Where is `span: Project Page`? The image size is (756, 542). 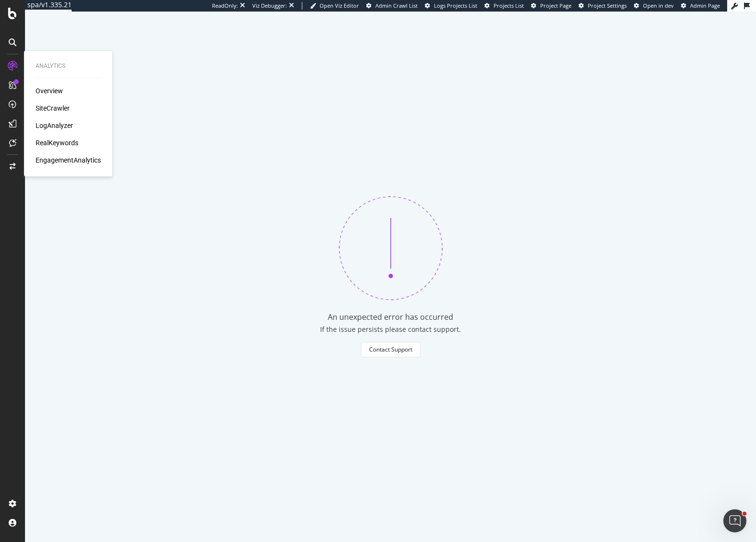 span: Project Page is located at coordinates (555, 5).